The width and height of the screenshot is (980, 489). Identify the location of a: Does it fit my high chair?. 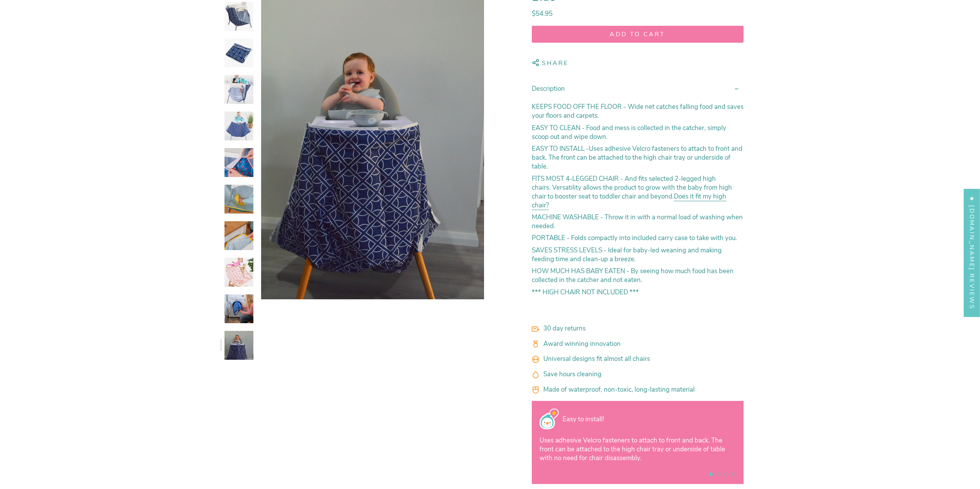
(628, 202).